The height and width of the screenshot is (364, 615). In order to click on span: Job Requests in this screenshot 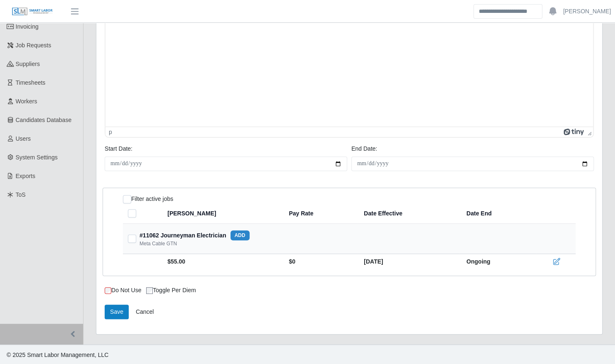, I will do `click(33, 45)`.